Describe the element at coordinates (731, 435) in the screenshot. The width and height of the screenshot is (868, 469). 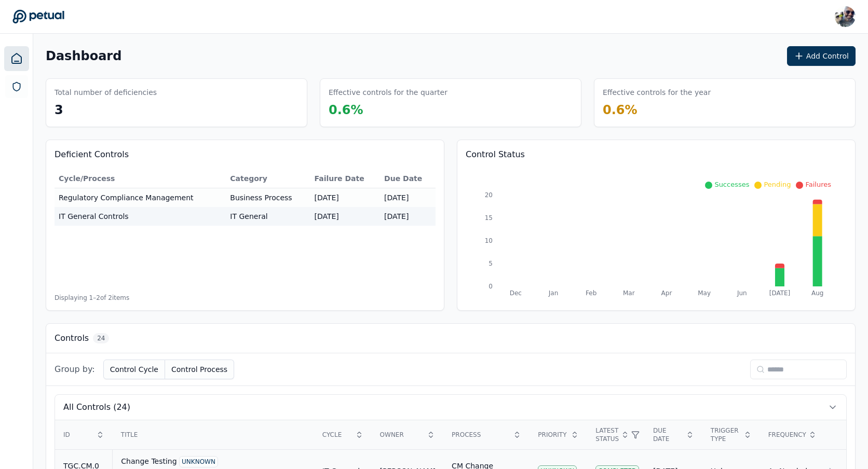
I see `div: Trigger Type` at that location.